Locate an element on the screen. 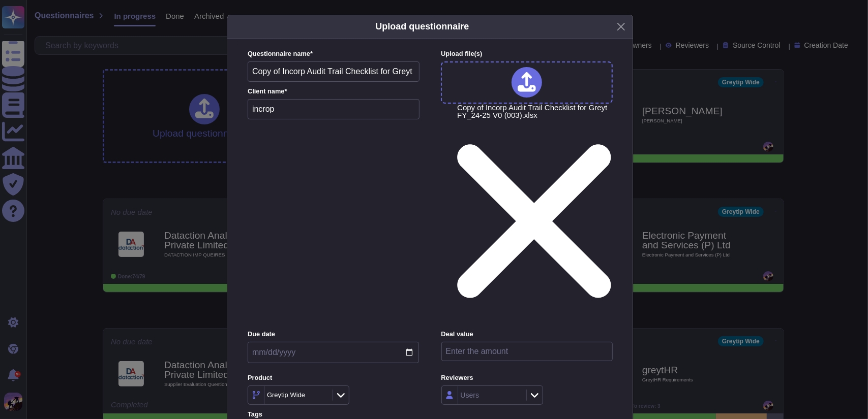 This screenshot has height=419, width=868. label: Client name is located at coordinates (333, 92).